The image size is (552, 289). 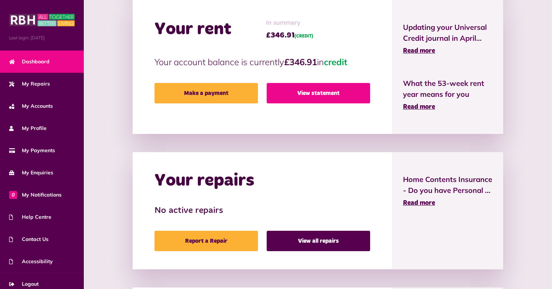 What do you see at coordinates (29, 240) in the screenshot?
I see `span: Contact Us` at bounding box center [29, 240].